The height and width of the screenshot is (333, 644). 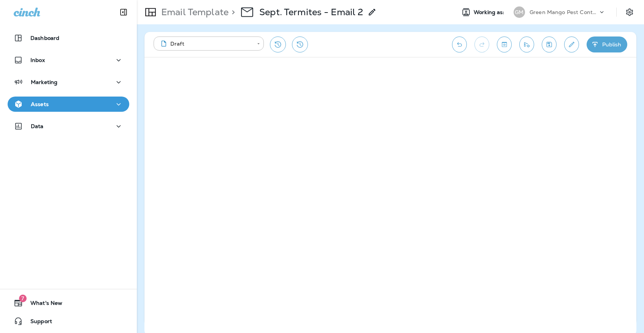 What do you see at coordinates (69, 126) in the screenshot?
I see `button: Data` at bounding box center [69, 126].